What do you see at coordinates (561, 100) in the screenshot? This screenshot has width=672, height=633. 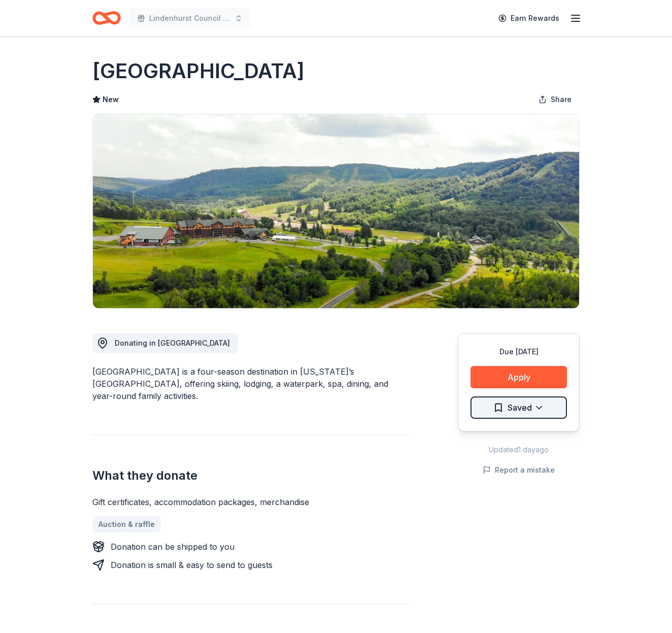 I see `span: Share` at bounding box center [561, 100].